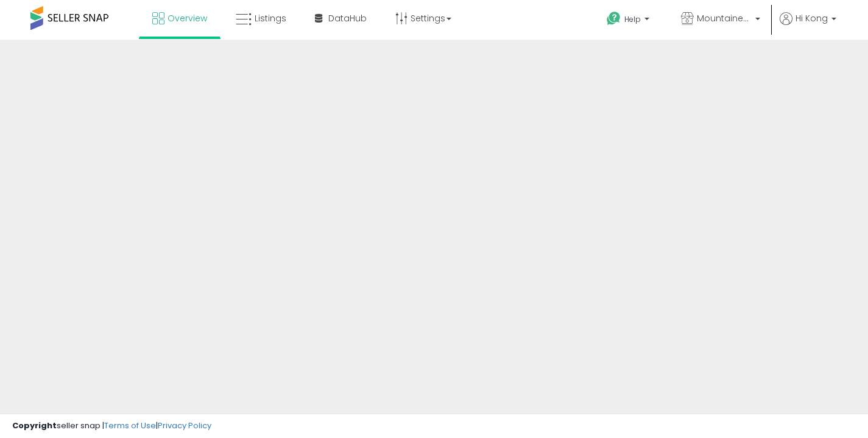 The height and width of the screenshot is (438, 868). I want to click on i: Get Help, so click(614, 18).